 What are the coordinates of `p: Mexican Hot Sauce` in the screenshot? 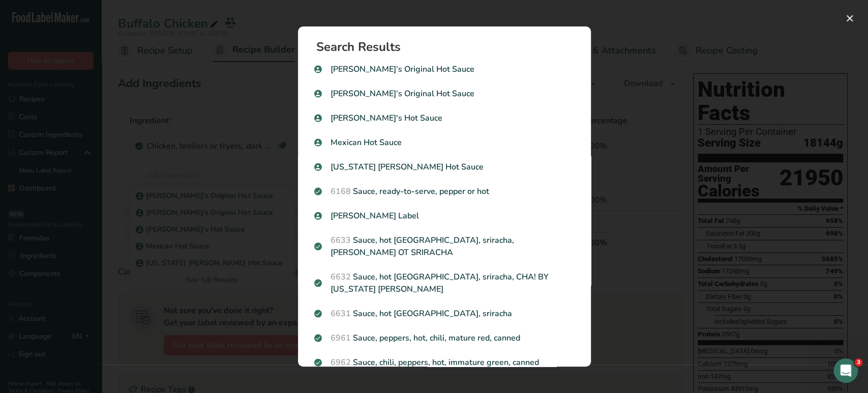 It's located at (445, 142).